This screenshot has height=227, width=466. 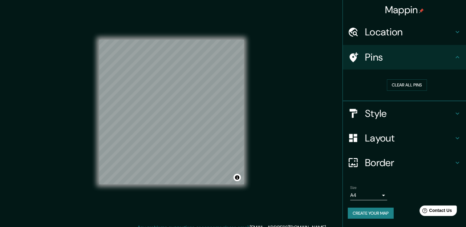 I want to click on div: Style, so click(x=404, y=114).